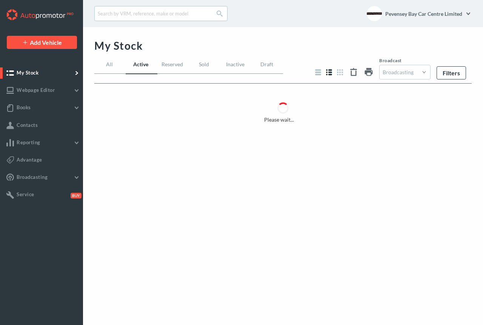 Image resolution: width=483 pixels, height=325 pixels. What do you see at coordinates (42, 42) in the screenshot?
I see `a: Add Vehicle` at bounding box center [42, 42].